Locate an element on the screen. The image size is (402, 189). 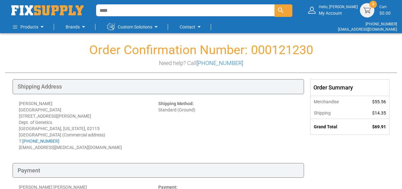
img: Fix Industrial Supply is located at coordinates (47, 10).